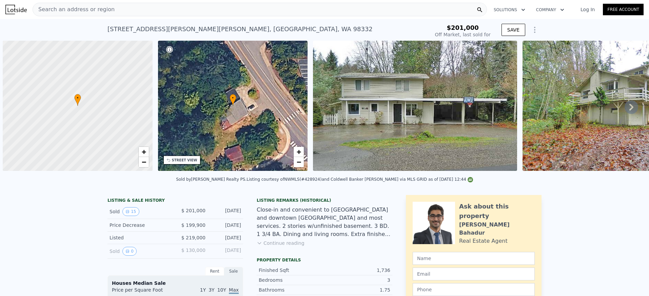 The image size is (649, 296). Describe the element at coordinates (140, 225) in the screenshot. I see `div: Price Decrease` at that location.